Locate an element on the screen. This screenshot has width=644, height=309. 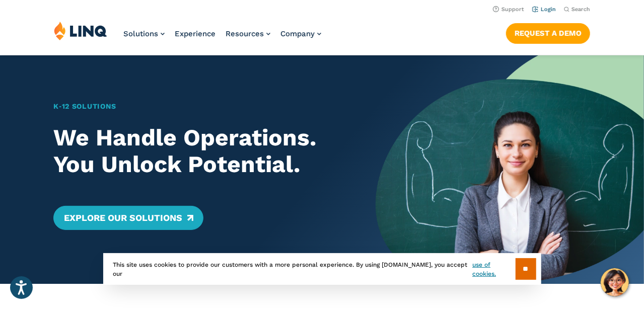
nav: Button Navigation is located at coordinates (548, 32).